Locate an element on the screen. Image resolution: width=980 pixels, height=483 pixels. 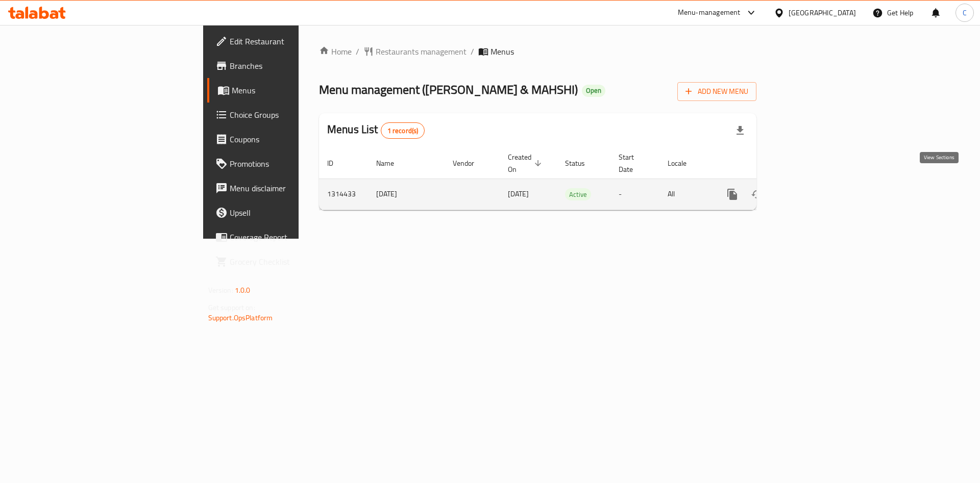
nav: breadcrumb is located at coordinates (537, 51).